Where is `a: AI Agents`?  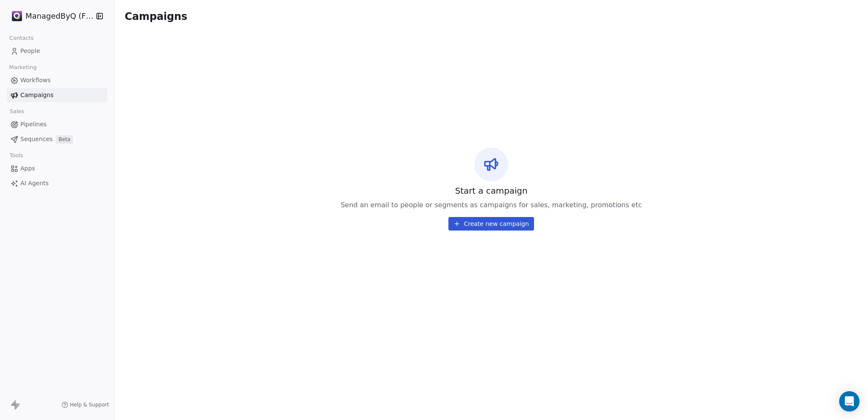 a: AI Agents is located at coordinates (57, 183).